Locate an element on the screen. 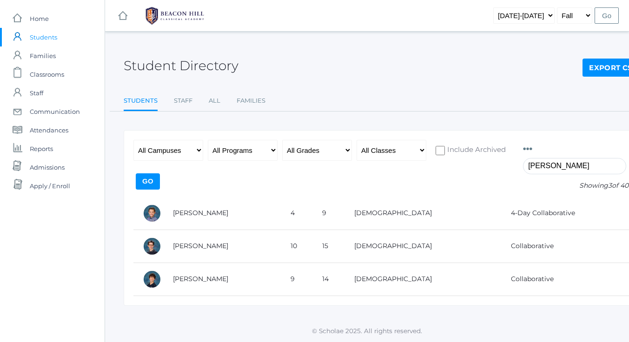 The width and height of the screenshot is (629, 342). input: Include Archived is located at coordinates (440, 151).